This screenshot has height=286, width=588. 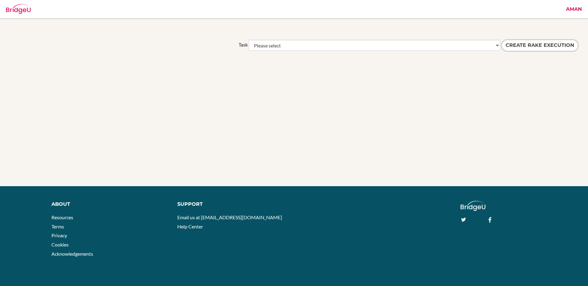 What do you see at coordinates (473, 206) in the screenshot?
I see `img: logo_white@2x-f4f0deed5e89b7ecb1c2cc34c3e3d731f90f0f143d5ea2071677605dd97b5244.png` at bounding box center [473, 206].